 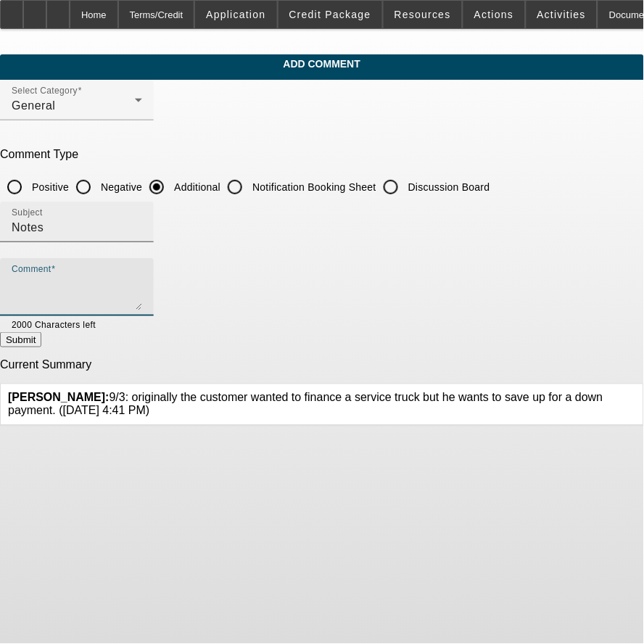 What do you see at coordinates (27, 212) in the screenshot?
I see `mat-label: Subject` at bounding box center [27, 212].